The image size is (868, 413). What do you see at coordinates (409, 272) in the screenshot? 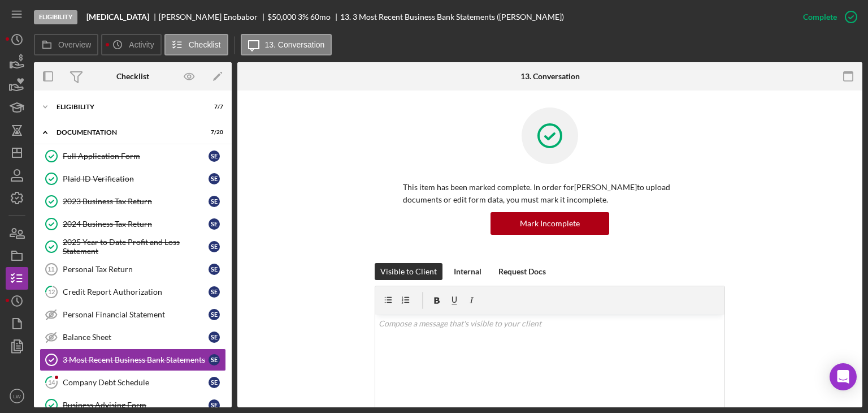
I see `button: Visible to Client` at bounding box center [409, 272].